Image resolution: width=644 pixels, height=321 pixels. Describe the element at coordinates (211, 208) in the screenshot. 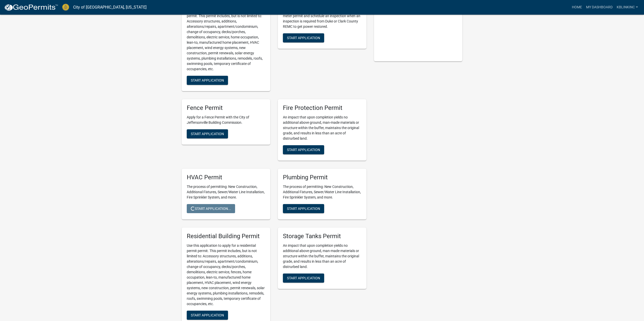

I see `span: Start Application...` at that location.